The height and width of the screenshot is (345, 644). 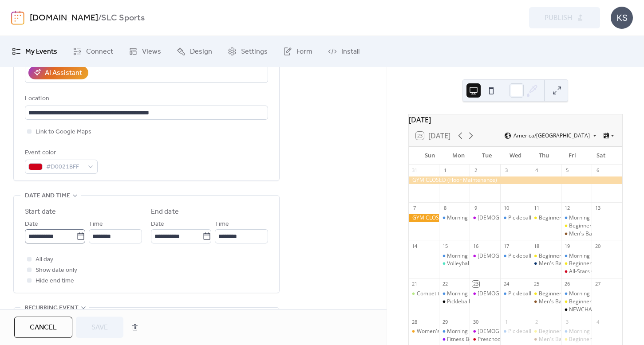 I want to click on div: Sat, so click(x=601, y=156).